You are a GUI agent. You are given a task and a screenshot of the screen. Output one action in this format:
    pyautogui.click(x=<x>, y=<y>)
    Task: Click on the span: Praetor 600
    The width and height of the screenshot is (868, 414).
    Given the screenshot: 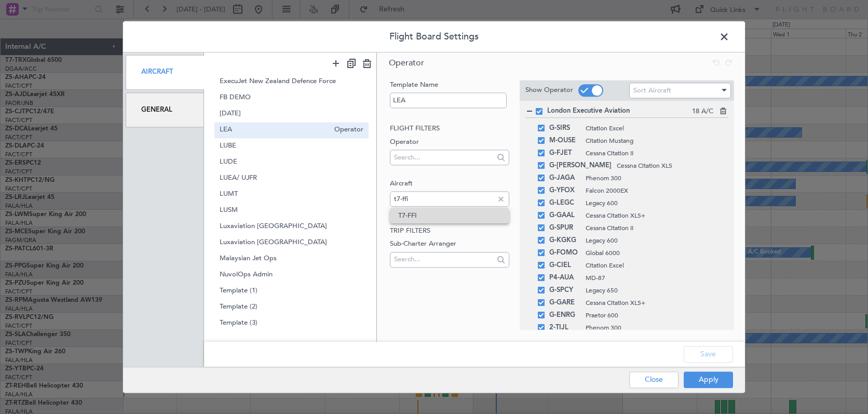 What is the action you would take?
    pyautogui.click(x=657, y=316)
    